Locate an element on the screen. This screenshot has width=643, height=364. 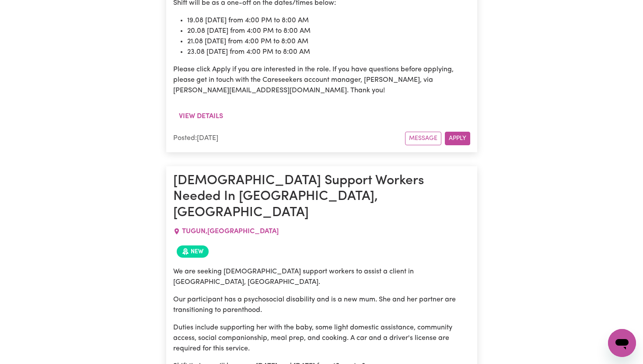
p: Duties include supporting her with the baby, some light domestic assistance, community access, so... is located at coordinates (322, 338).